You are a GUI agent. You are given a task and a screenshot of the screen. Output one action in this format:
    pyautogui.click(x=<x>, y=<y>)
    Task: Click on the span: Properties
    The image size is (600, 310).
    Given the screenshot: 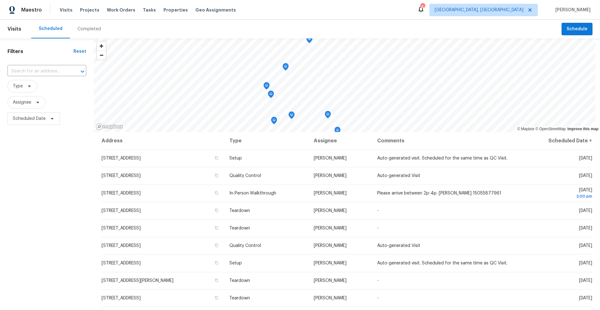 What is the action you would take?
    pyautogui.click(x=176, y=10)
    